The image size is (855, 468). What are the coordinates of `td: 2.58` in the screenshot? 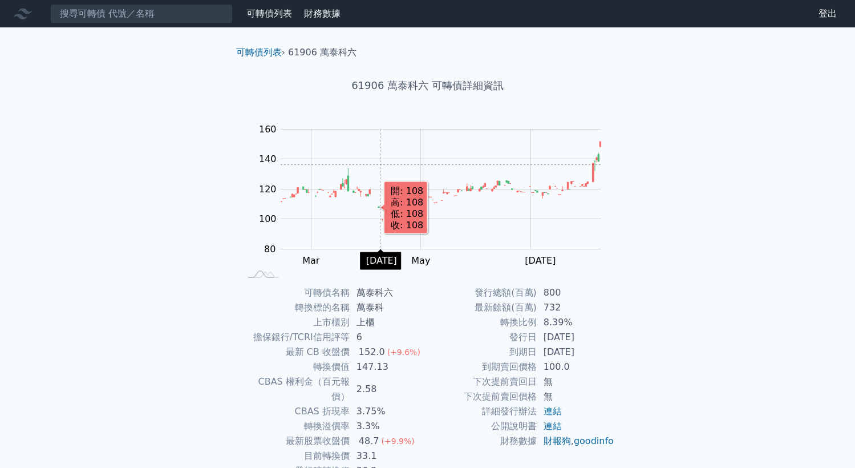 It's located at (388, 389).